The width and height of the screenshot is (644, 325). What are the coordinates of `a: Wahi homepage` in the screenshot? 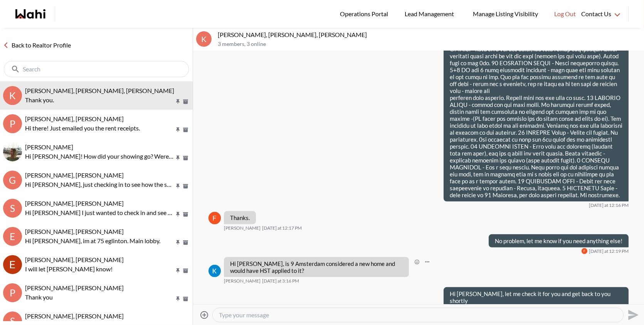 It's located at (30, 14).